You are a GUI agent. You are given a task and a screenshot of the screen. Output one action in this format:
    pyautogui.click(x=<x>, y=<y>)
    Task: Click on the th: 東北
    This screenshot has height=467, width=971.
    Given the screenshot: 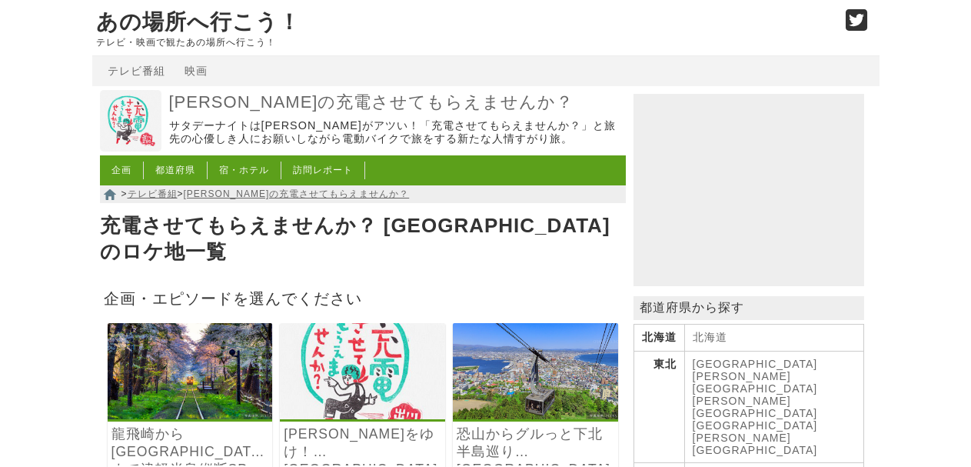 What is the action you would take?
    pyautogui.click(x=659, y=407)
    